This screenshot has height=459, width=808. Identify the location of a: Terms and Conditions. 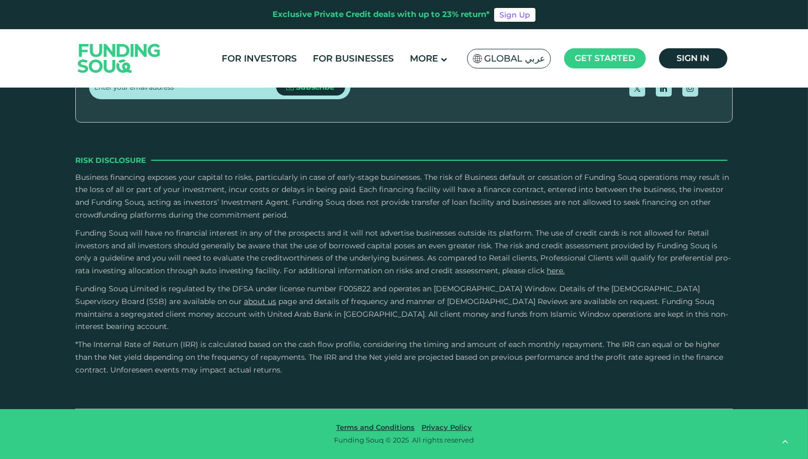
(375, 427).